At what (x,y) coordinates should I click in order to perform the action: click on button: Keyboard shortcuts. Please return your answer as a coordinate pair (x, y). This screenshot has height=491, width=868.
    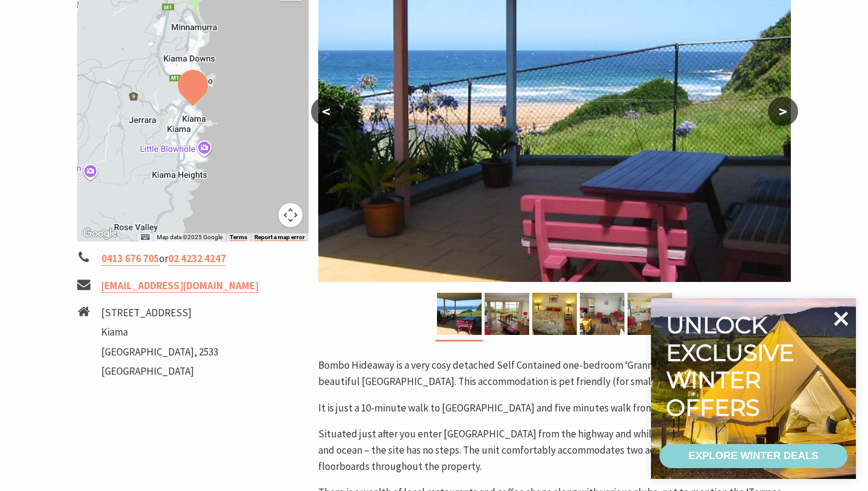
    Looking at the image, I should click on (145, 238).